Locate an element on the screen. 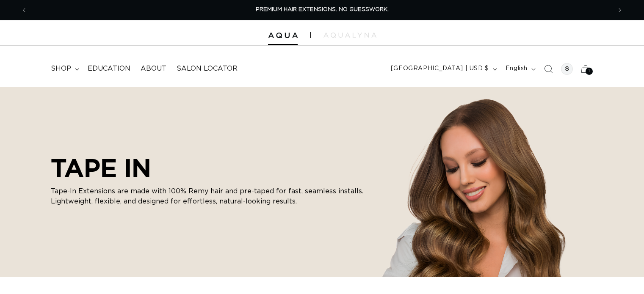 The height and width of the screenshot is (294, 644). img: aqualyna.com is located at coordinates (350, 35).